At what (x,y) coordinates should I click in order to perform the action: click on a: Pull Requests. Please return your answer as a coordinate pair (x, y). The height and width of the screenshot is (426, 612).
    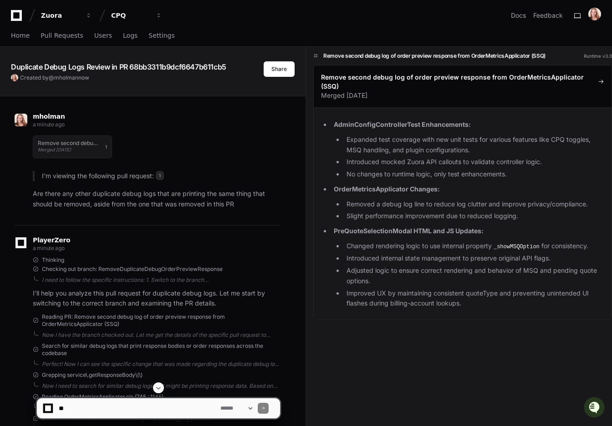
    Looking at the image, I should click on (61, 36).